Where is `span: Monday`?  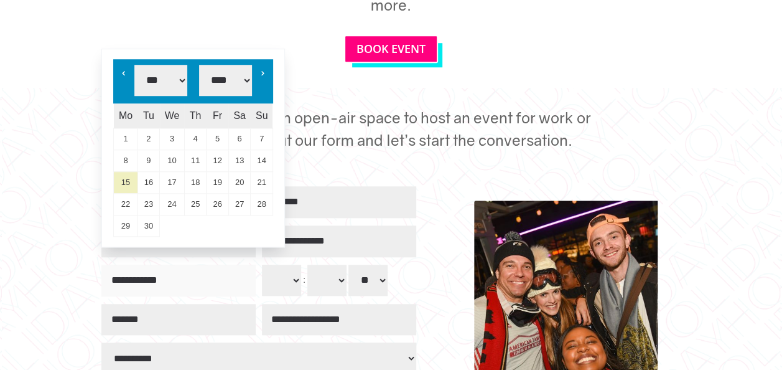
span: Monday is located at coordinates (126, 115).